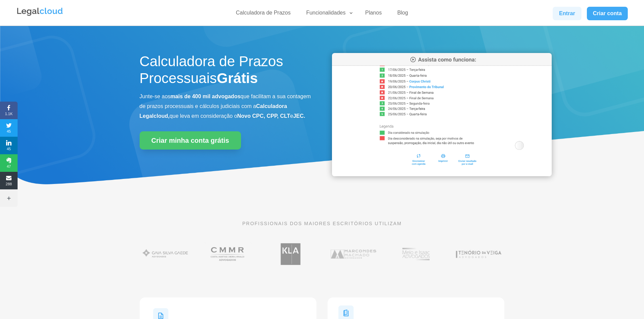 The width and height of the screenshot is (644, 319). I want to click on a: Criar conta, so click(608, 13).